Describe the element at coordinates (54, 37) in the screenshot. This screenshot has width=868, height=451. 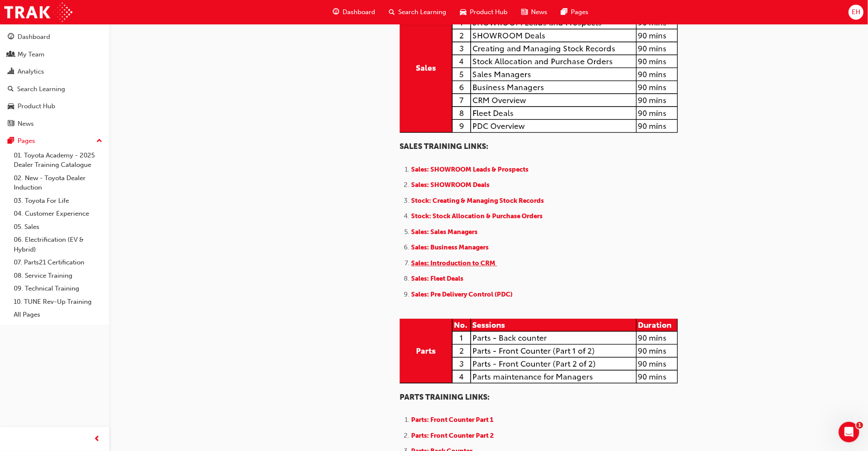
I see `a: Dashboard` at that location.